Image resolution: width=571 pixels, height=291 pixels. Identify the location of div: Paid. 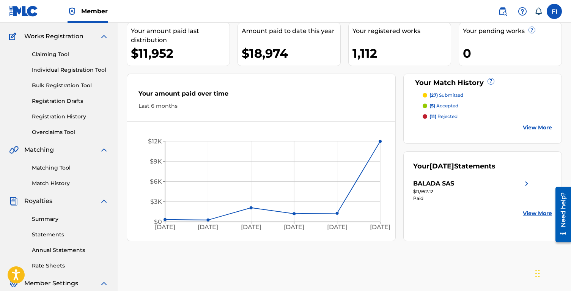
(472, 198).